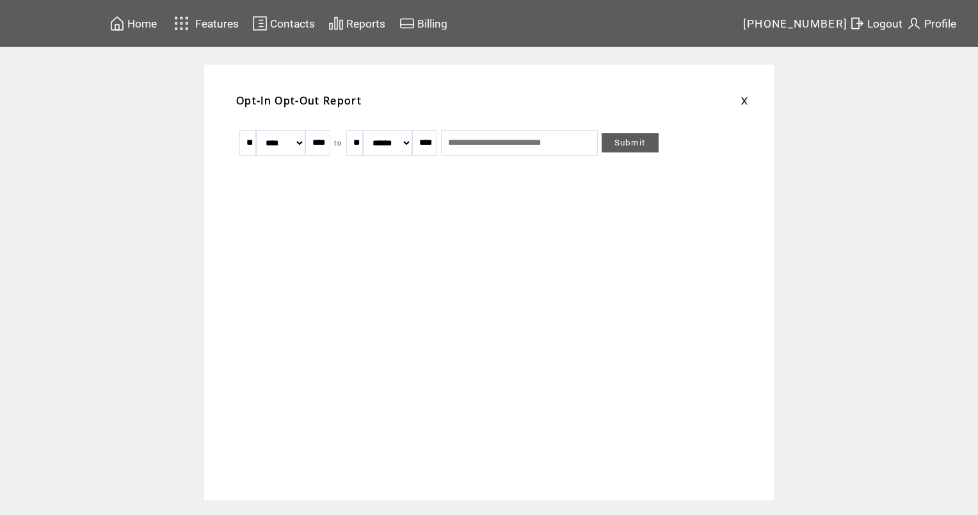 The image size is (978, 515). What do you see at coordinates (366, 24) in the screenshot?
I see `span: Reports` at bounding box center [366, 24].